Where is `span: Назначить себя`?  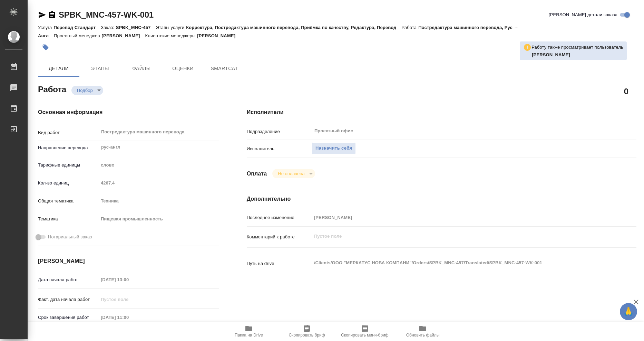
span: Назначить себя is located at coordinates (334, 149).